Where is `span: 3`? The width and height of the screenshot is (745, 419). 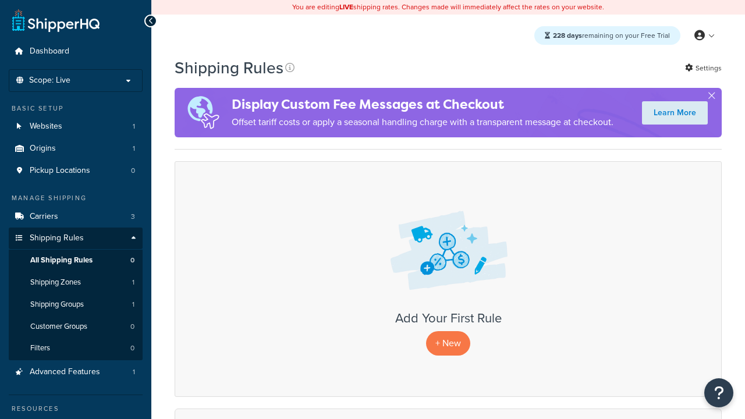 span: 3 is located at coordinates (133, 217).